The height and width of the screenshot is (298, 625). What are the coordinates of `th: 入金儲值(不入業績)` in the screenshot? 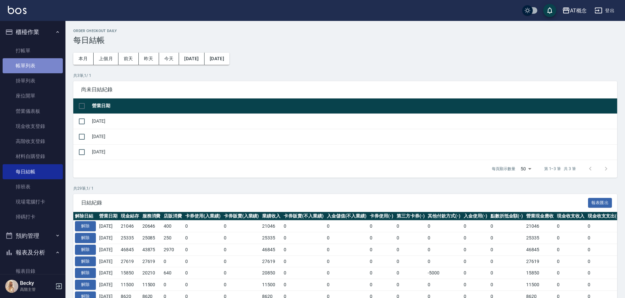 It's located at (347, 216).